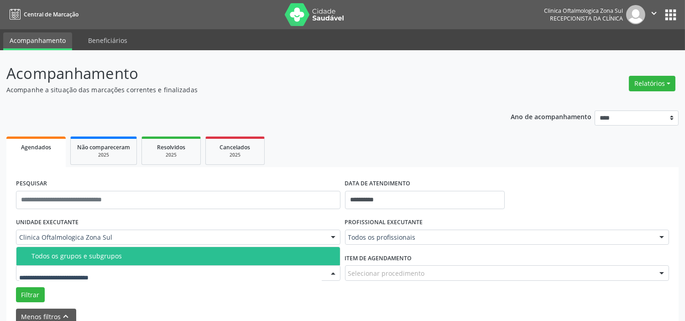 The image size is (685, 321). I want to click on span: Agendados, so click(36, 147).